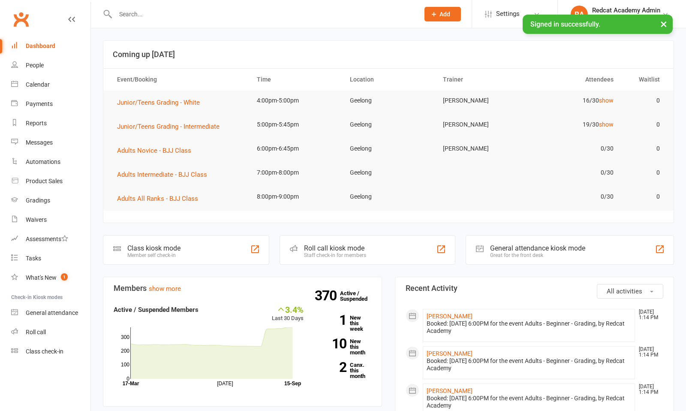 The width and height of the screenshot is (686, 411). I want to click on span: Junior/Teens Grading - White, so click(158, 102).